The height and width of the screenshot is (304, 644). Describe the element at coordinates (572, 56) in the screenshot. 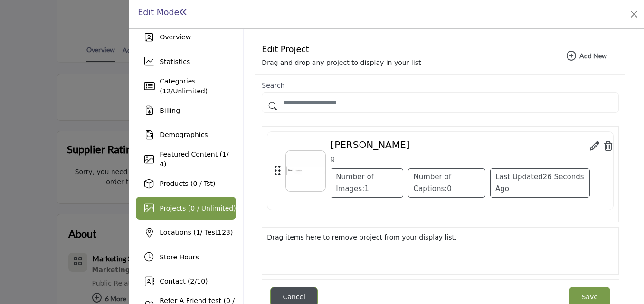

I see `i: Add New` at that location.